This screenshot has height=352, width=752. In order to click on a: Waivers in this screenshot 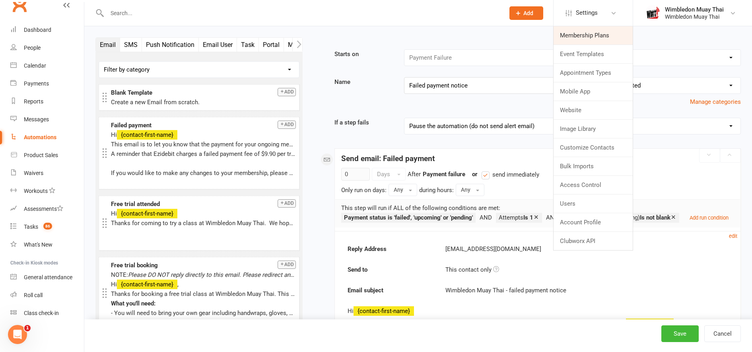, I will do `click(47, 173)`.